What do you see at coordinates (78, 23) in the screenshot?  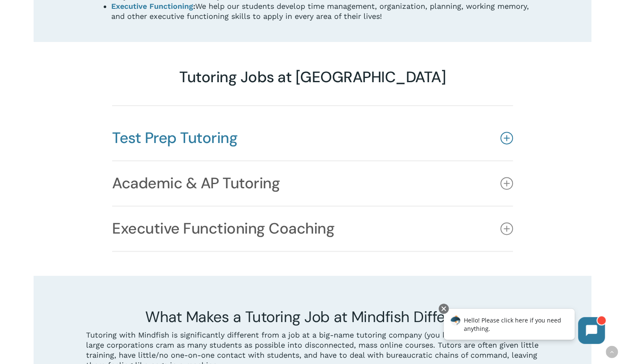 I see `span: Hello! Please click here if you need anything.` at bounding box center [78, 23].